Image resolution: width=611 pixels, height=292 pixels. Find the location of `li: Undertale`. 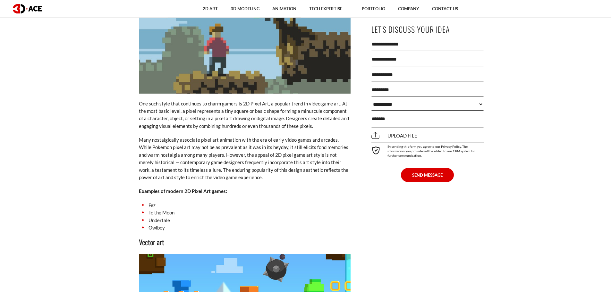

li: Undertale is located at coordinates (245, 220).